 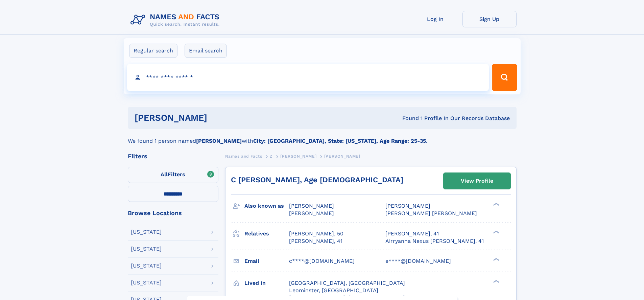 What do you see at coordinates (477, 181) in the screenshot?
I see `div: View Profile` at bounding box center [477, 181].